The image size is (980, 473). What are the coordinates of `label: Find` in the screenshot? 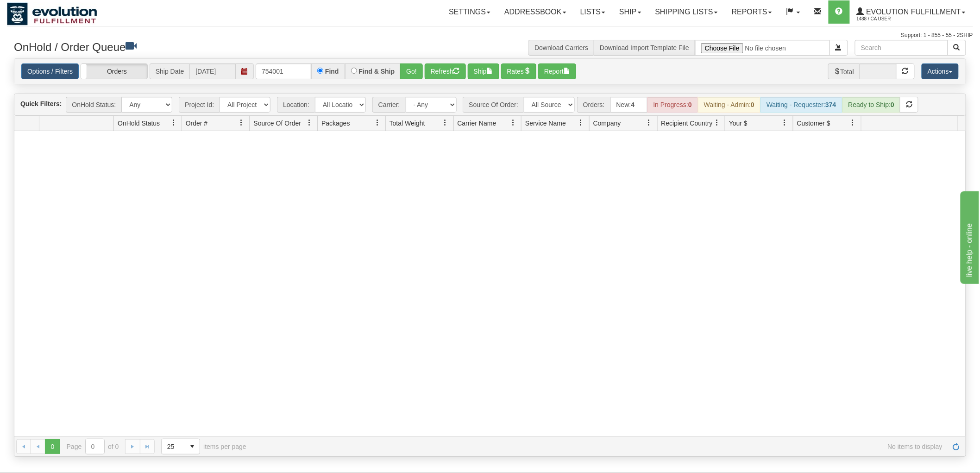 It's located at (333, 71).